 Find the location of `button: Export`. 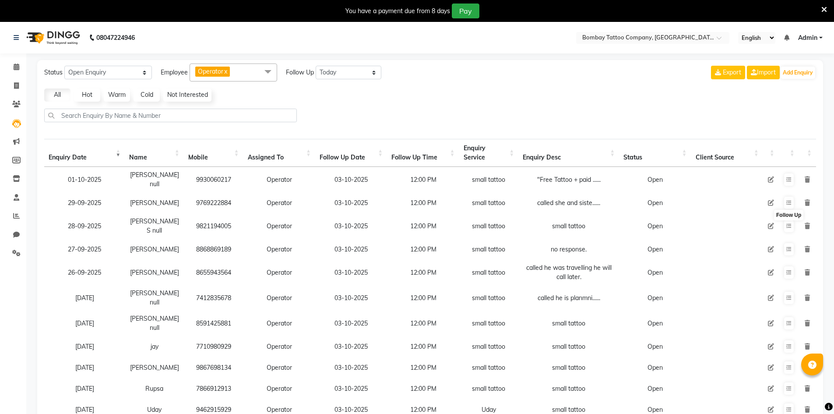

button: Export is located at coordinates (728, 72).